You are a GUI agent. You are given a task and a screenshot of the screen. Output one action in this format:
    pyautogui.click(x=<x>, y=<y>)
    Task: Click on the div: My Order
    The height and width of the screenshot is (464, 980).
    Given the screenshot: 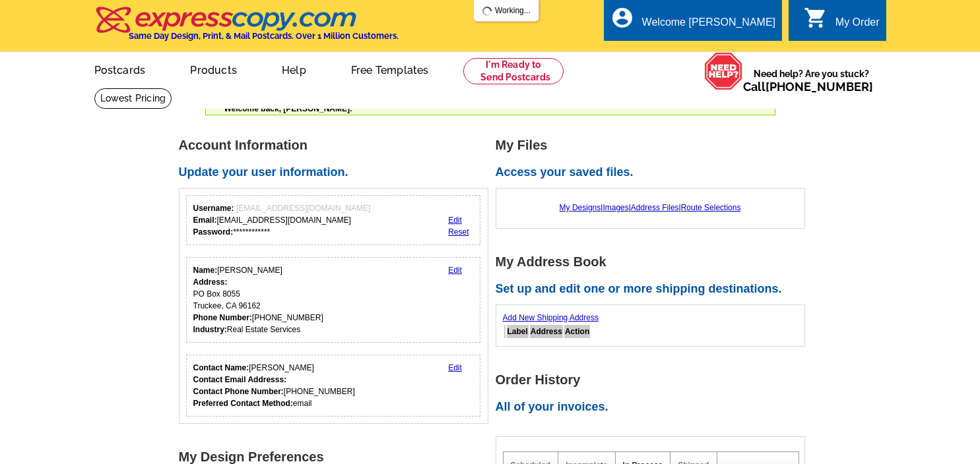 What is the action you would take?
    pyautogui.click(x=857, y=25)
    